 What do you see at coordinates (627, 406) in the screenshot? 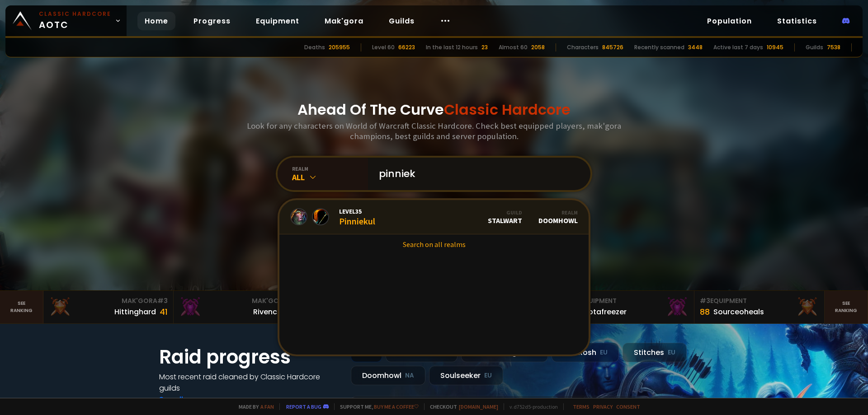
I see `a: Consent` at bounding box center [627, 406].